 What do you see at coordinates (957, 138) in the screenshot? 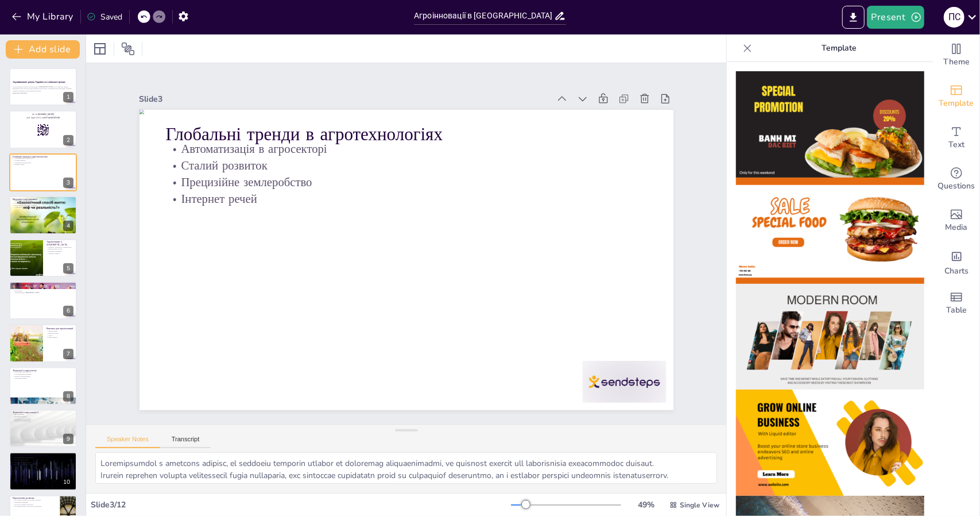
I see `div: Add text boxes` at bounding box center [957, 138].